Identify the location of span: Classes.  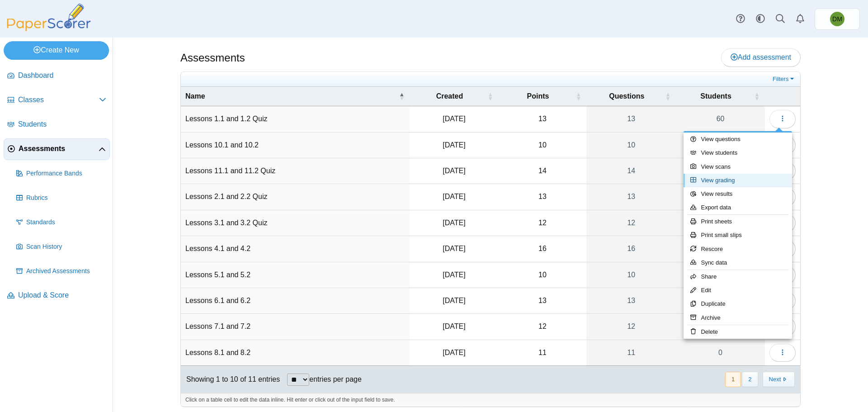
(58, 100).